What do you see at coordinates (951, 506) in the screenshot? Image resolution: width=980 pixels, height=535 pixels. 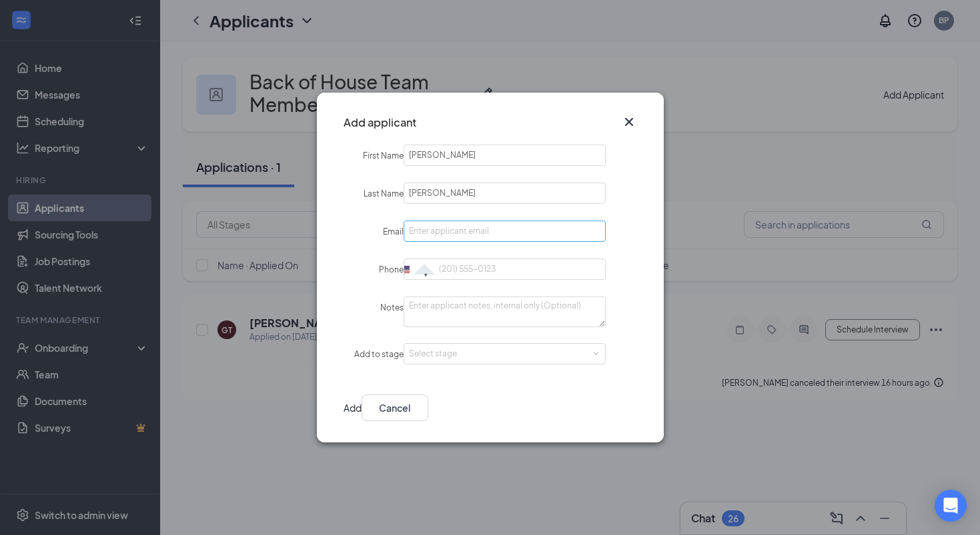 I see `div: Open Intercom Messenger` at bounding box center [951, 506].